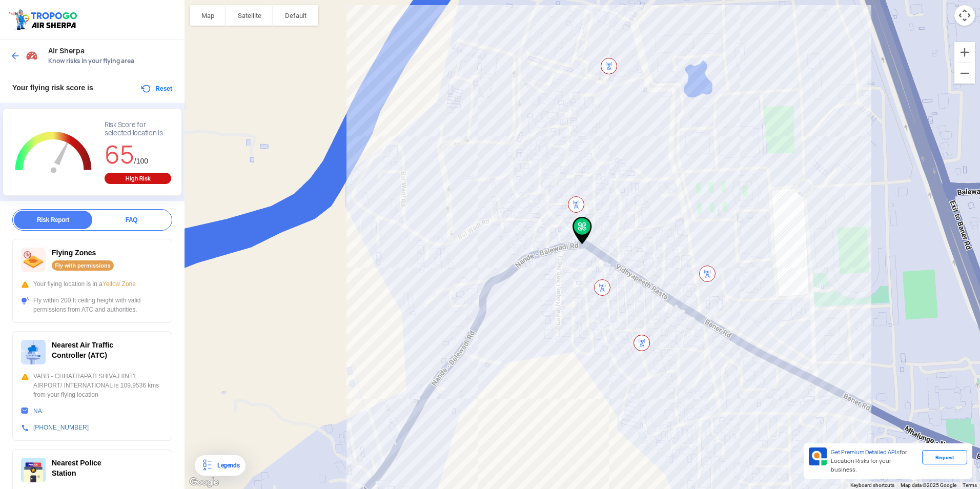 The height and width of the screenshot is (489, 980). Describe the element at coordinates (53, 219) in the screenshot. I see `div: Risk Report` at that location.